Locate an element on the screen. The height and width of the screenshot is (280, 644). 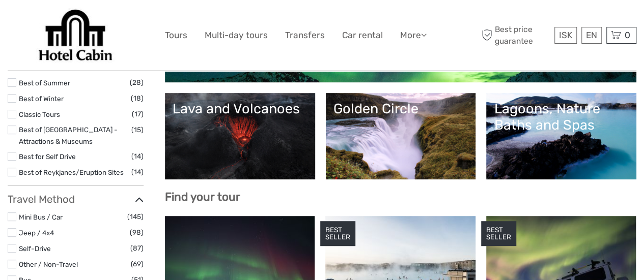
a: Transfers is located at coordinates (304, 35).